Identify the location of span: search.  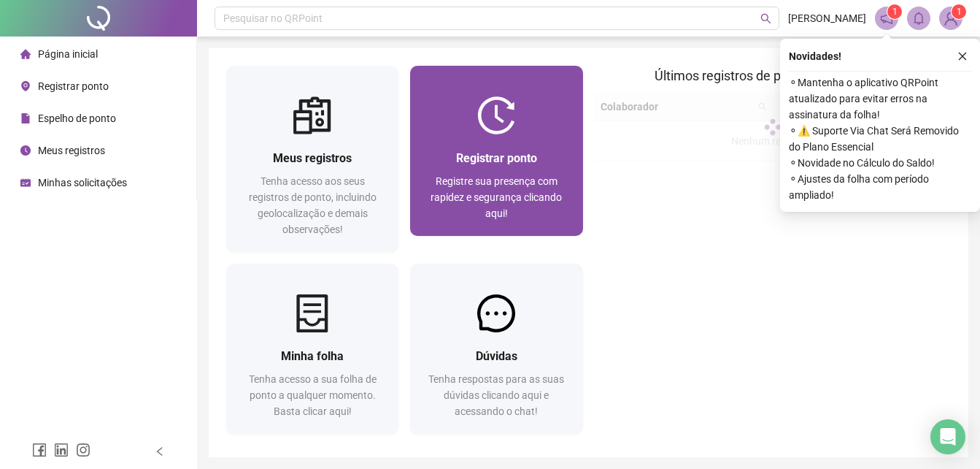
(766, 19).